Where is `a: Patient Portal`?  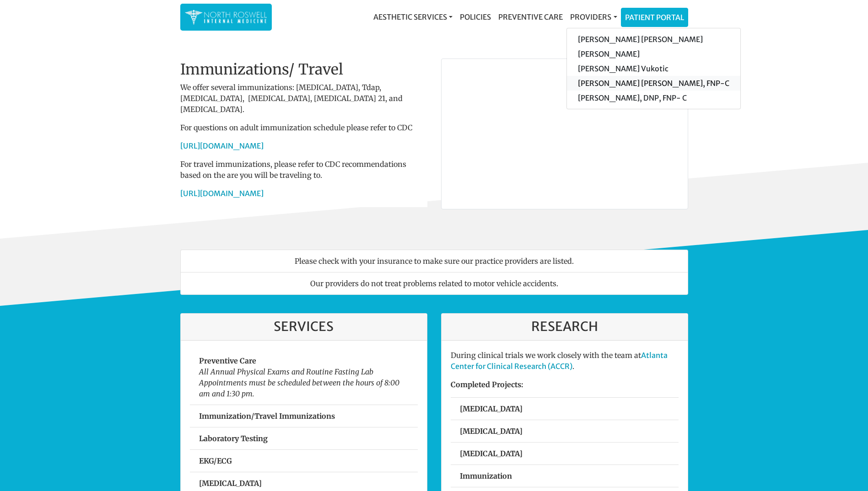 a: Patient Portal is located at coordinates (654, 17).